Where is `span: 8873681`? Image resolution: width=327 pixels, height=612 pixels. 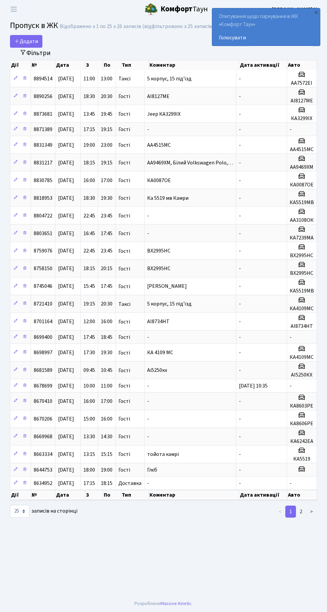
span: 8873681 is located at coordinates (43, 114).